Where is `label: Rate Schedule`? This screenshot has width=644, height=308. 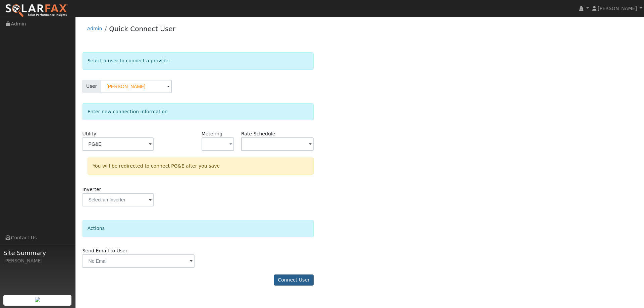
label: Rate Schedule is located at coordinates (258, 134).